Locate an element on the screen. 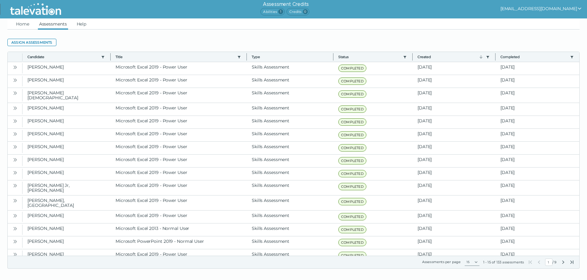 This screenshot has height=280, width=587. a: Home is located at coordinates (22, 24).